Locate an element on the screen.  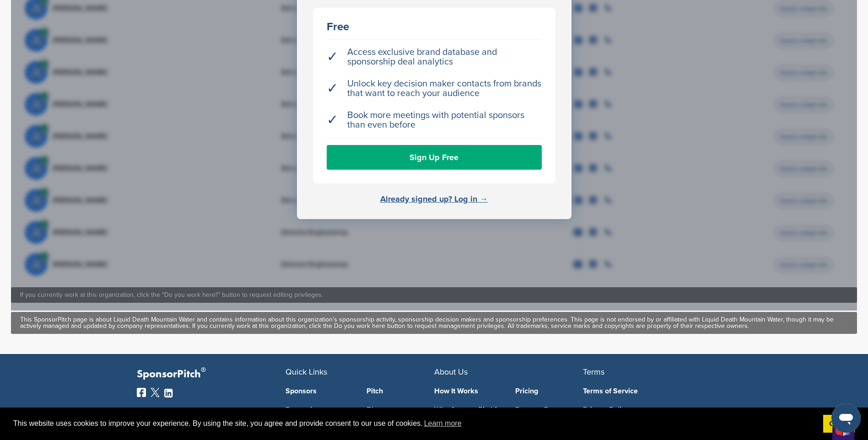
a: Pricing is located at coordinates (550, 391).